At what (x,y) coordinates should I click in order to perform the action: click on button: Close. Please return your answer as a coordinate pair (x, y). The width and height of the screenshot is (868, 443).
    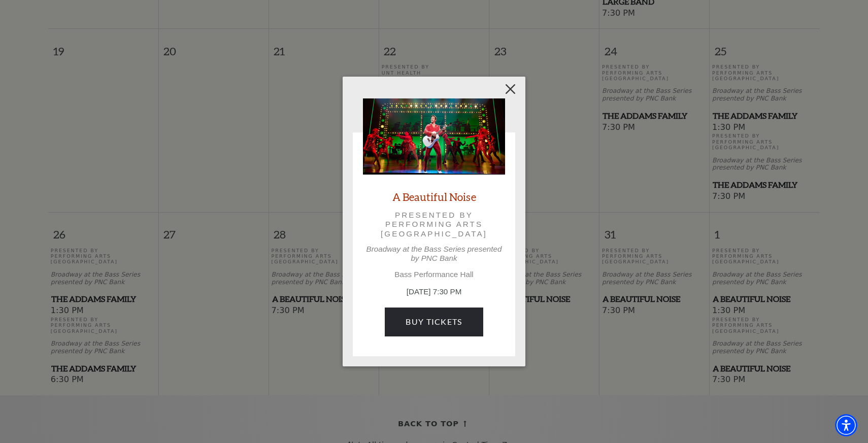
    Looking at the image, I should click on (511, 89).